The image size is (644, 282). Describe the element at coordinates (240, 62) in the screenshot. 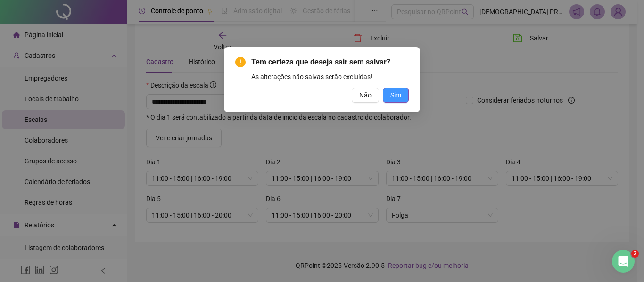

I see `span: exclamation-circle` at that location.